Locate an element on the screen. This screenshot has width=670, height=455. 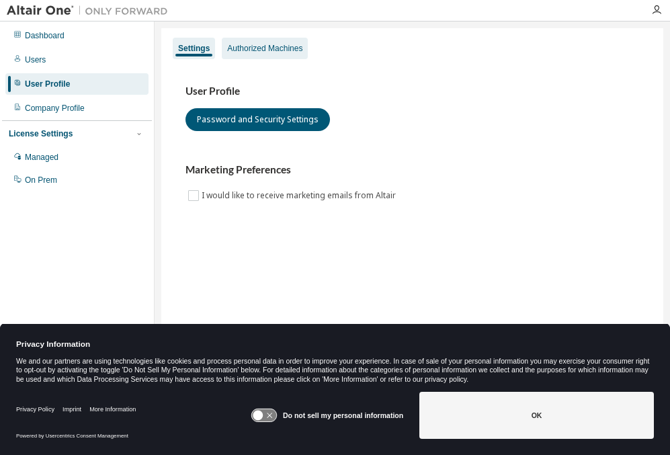
h3: Marketing Preferences is located at coordinates (412, 170).